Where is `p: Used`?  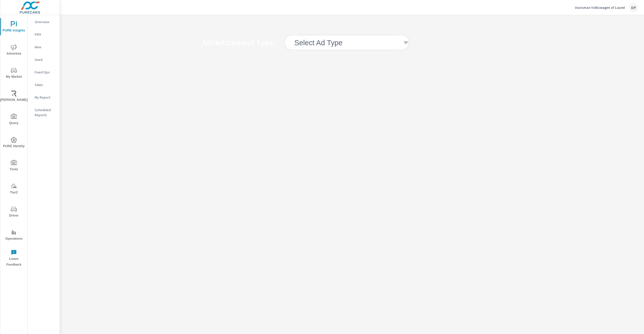
p: Used is located at coordinates (45, 60).